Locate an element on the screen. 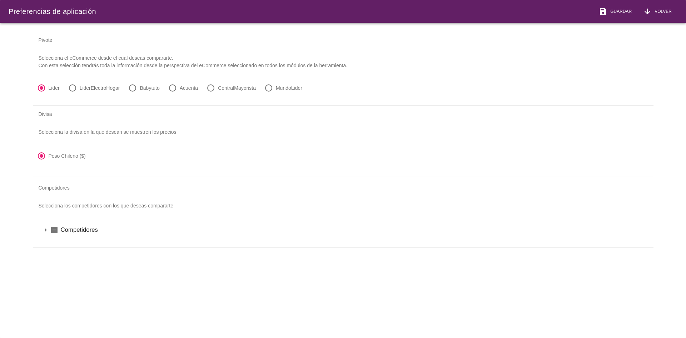  div: Preferencias de aplicación is located at coordinates (52, 11).